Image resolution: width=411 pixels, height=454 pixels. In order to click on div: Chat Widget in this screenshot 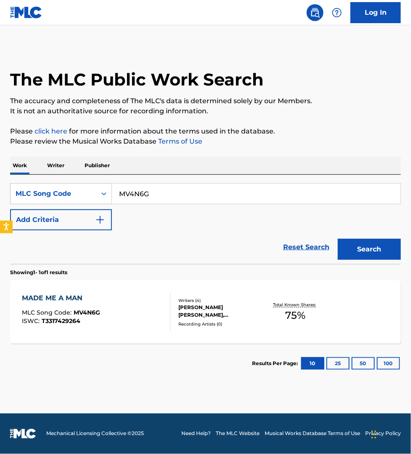, I will do `click(390, 433)`.